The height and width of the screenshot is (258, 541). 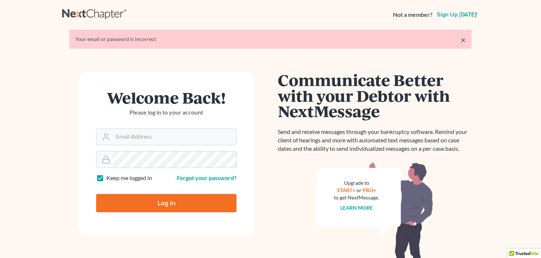 What do you see at coordinates (346, 190) in the screenshot?
I see `a: START+` at bounding box center [346, 190].